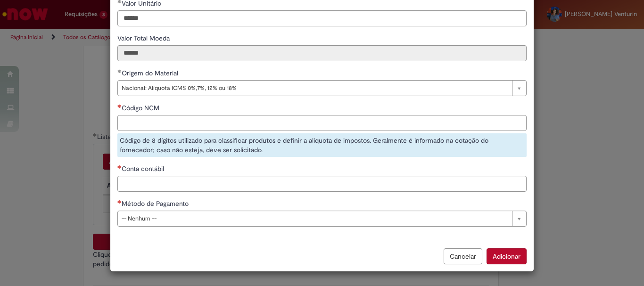 This screenshot has width=644, height=286. What do you see at coordinates (322, 18) in the screenshot?
I see `input: Valor Unitário` at bounding box center [322, 18].